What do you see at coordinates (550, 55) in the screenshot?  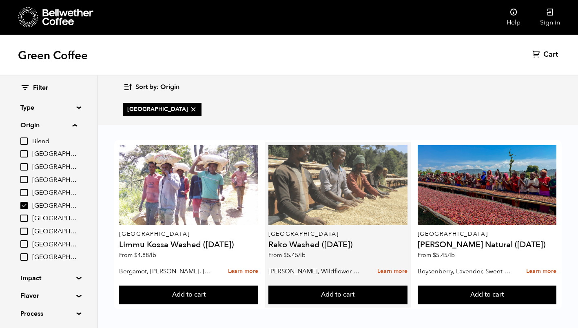 I see `span: Cart` at bounding box center [550, 55].